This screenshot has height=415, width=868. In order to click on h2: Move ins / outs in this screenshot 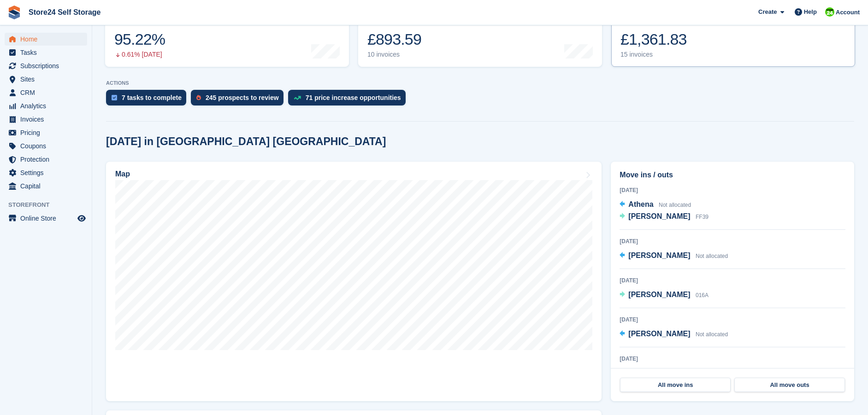, I will do `click(732, 175)`.